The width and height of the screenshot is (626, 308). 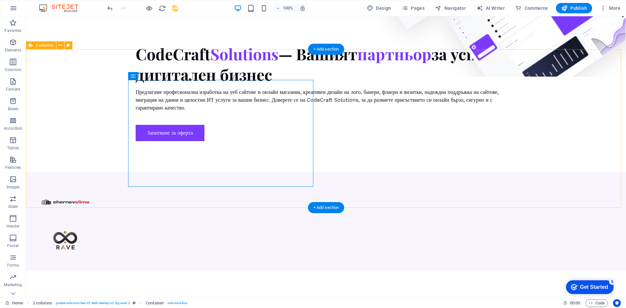 What do you see at coordinates (62, 8) in the screenshot?
I see `img: Editor Logo` at bounding box center [62, 8].